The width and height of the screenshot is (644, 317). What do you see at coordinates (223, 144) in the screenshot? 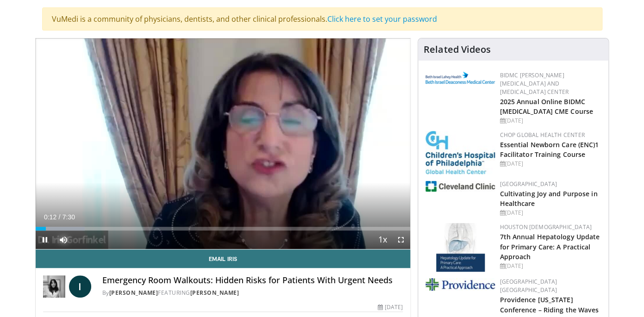
I see `video-js: Video Player` at bounding box center [223, 144].